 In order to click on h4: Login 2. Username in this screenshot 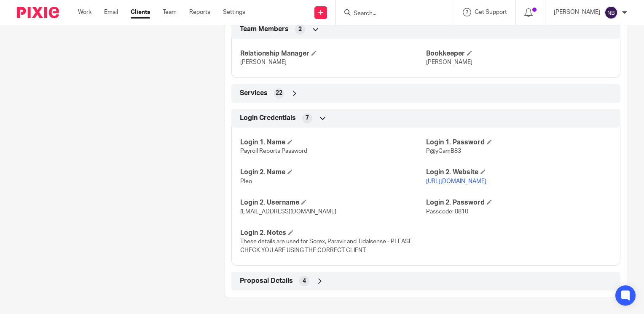, I will do `click(333, 203)`.